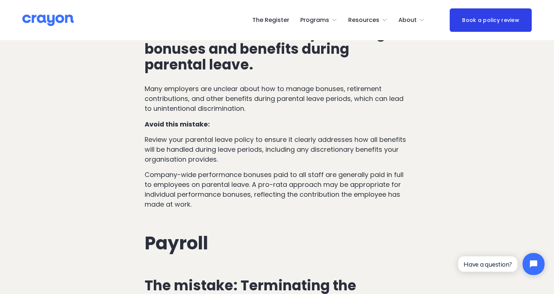  I want to click on img: Crayon, so click(48, 20).